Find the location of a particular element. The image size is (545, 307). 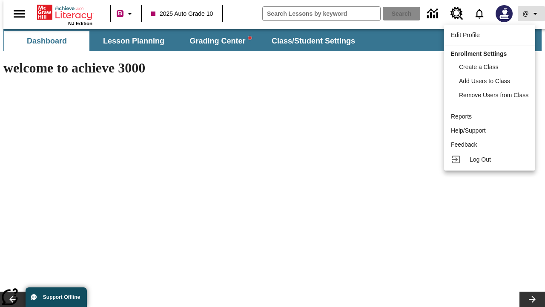

span: Enrollment Settings is located at coordinates (478, 54).